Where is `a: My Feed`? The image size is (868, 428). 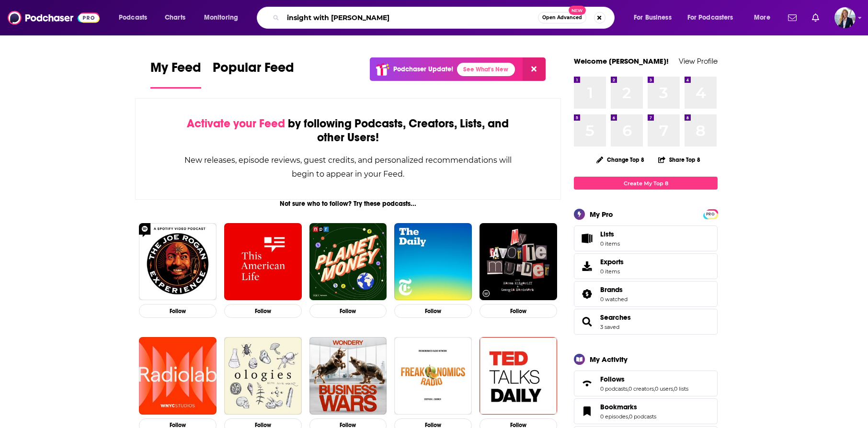
a: My Feed is located at coordinates (176, 74).